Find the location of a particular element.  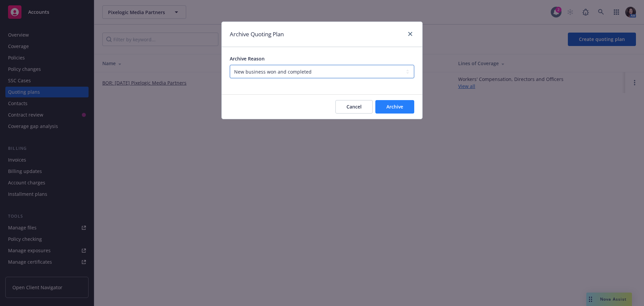

button: Archive is located at coordinates (395, 106).